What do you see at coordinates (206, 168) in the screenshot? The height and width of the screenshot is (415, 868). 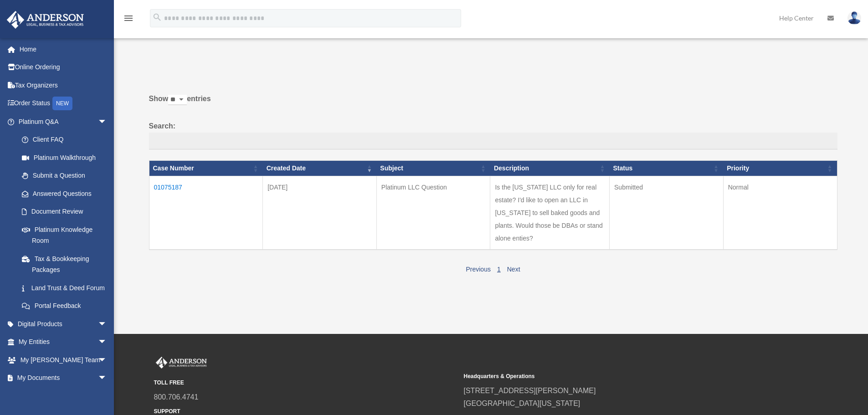 I see `th: Case Number: activate to sort column ascending` at bounding box center [206, 168].